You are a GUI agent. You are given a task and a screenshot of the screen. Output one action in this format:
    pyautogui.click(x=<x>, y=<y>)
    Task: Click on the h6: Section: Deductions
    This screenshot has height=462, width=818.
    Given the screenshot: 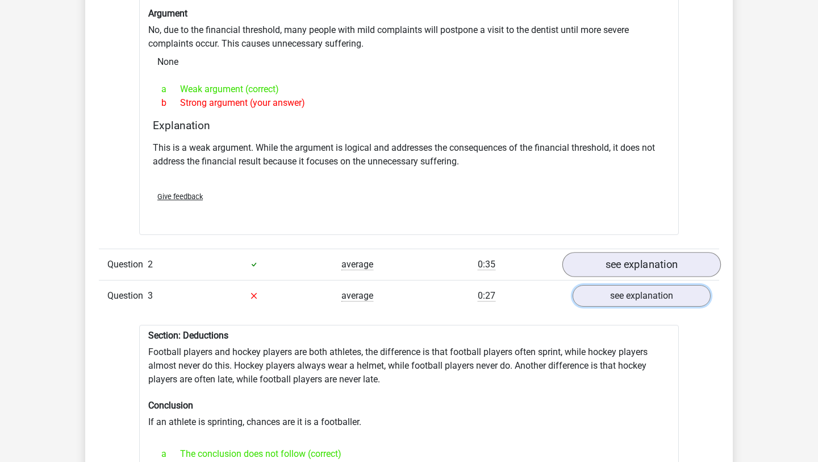 What is the action you would take?
    pyautogui.click(x=409, y=335)
    